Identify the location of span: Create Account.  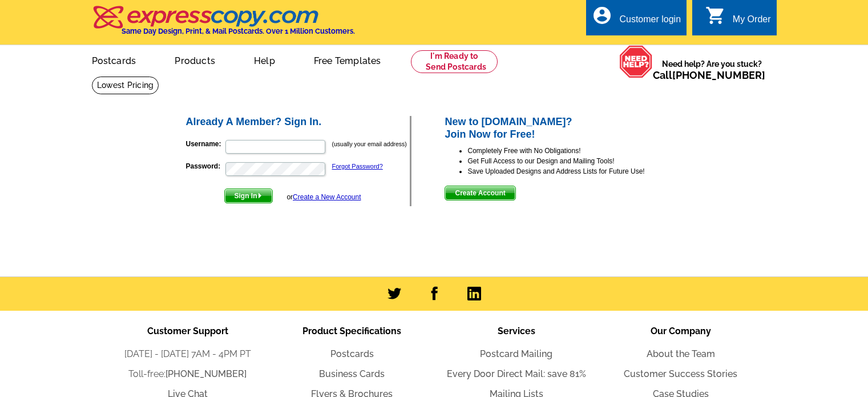
(480, 193).